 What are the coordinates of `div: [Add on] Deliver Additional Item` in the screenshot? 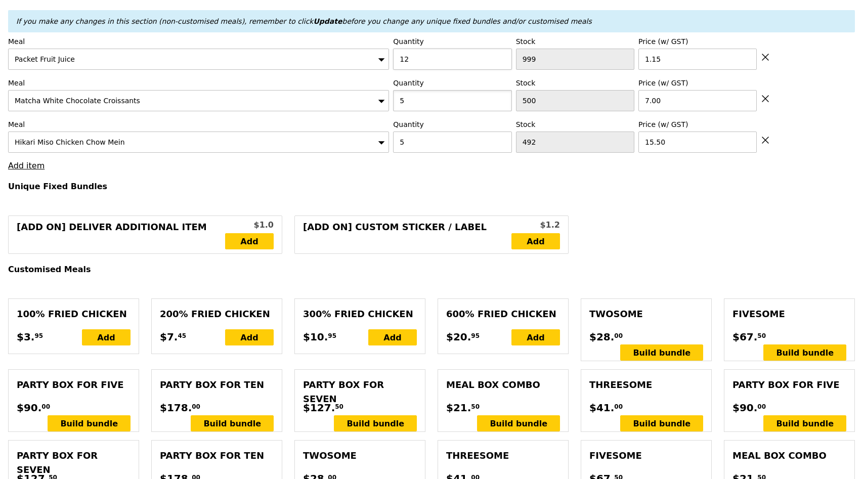 It's located at (121, 235).